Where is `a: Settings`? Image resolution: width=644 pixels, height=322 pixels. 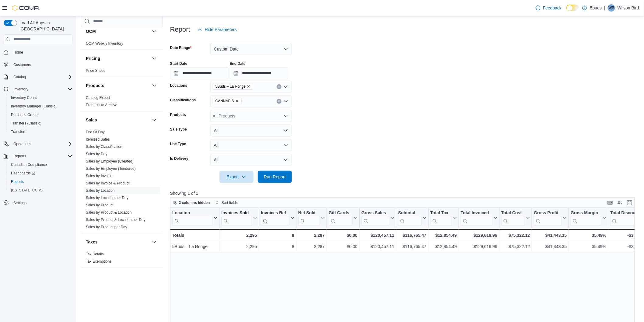
a: Settings is located at coordinates (20, 203).